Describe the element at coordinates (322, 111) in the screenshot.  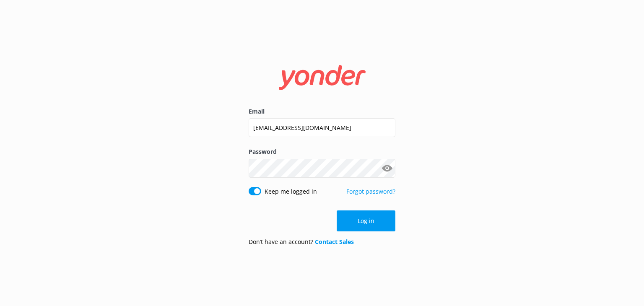
I see `label: Email` at that location.